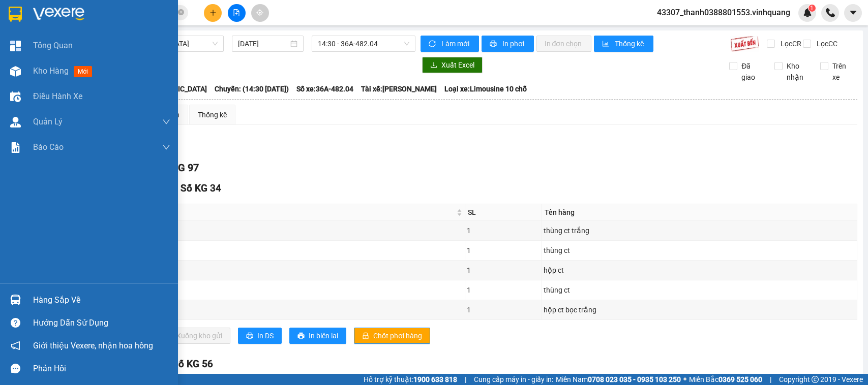 This screenshot has height=385, width=868. I want to click on div: Thống kê, so click(212, 115).